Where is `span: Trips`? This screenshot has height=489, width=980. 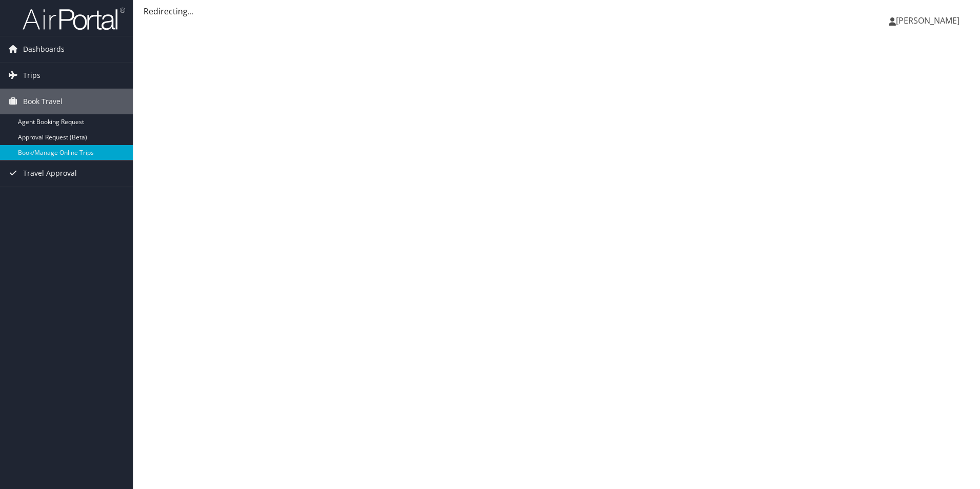 span: Trips is located at coordinates (32, 75).